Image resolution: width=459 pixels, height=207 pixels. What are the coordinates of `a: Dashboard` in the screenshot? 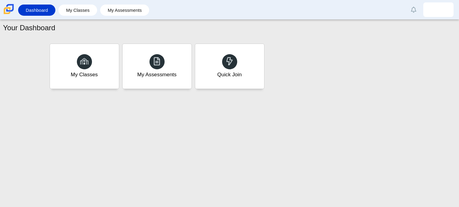 It's located at (37, 10).